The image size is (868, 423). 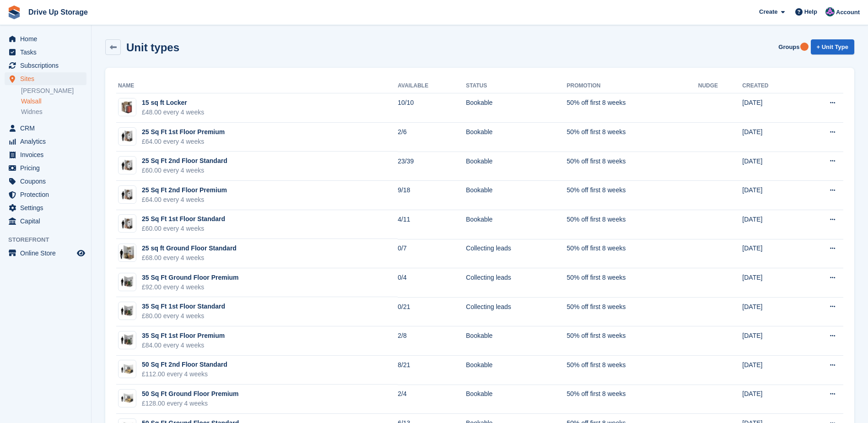 I want to click on a: Groups, so click(x=789, y=46).